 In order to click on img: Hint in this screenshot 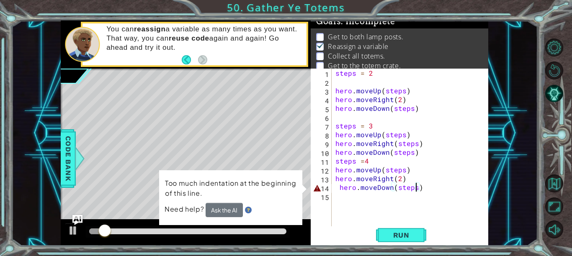, I will do `click(248, 210)`.